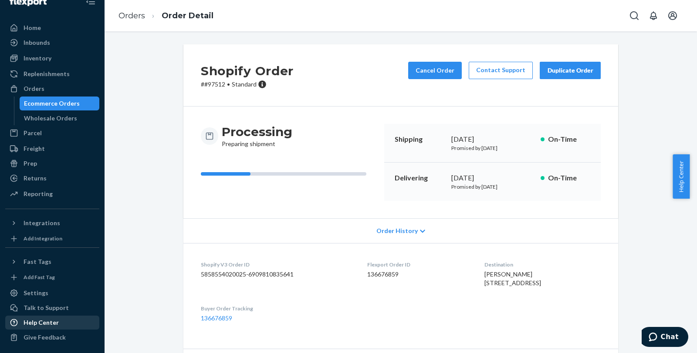 The width and height of the screenshot is (697, 353). Describe the element at coordinates (52, 58) in the screenshot. I see `a: Inventory` at that location.